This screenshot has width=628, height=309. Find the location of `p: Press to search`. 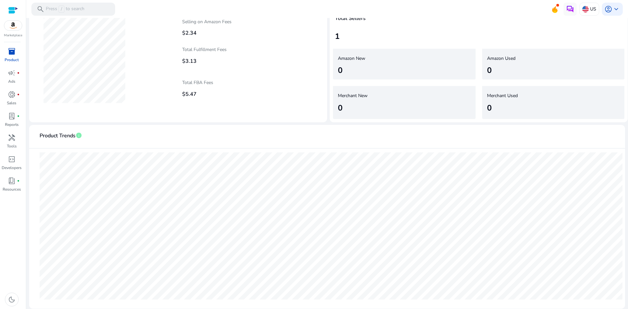

p: Press to search is located at coordinates (65, 9).